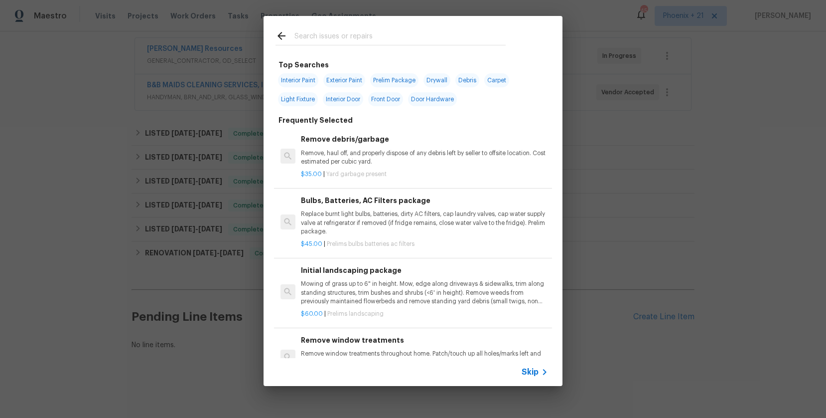 The width and height of the screenshot is (826, 418). Describe the element at coordinates (355, 313) in the screenshot. I see `span: Prelims landscaping` at that location.